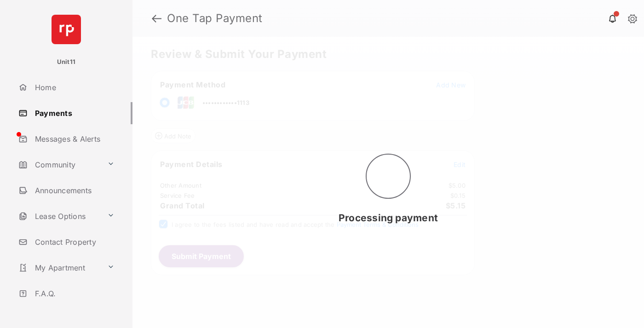 The height and width of the screenshot is (328, 644). Describe the element at coordinates (59, 165) in the screenshot. I see `a: Community` at that location.